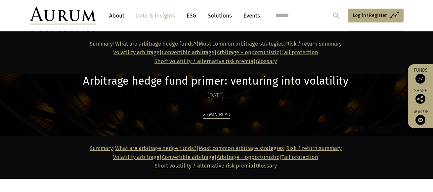  Describe the element at coordinates (420, 99) in the screenshot. I see `img: Share this post` at that location.